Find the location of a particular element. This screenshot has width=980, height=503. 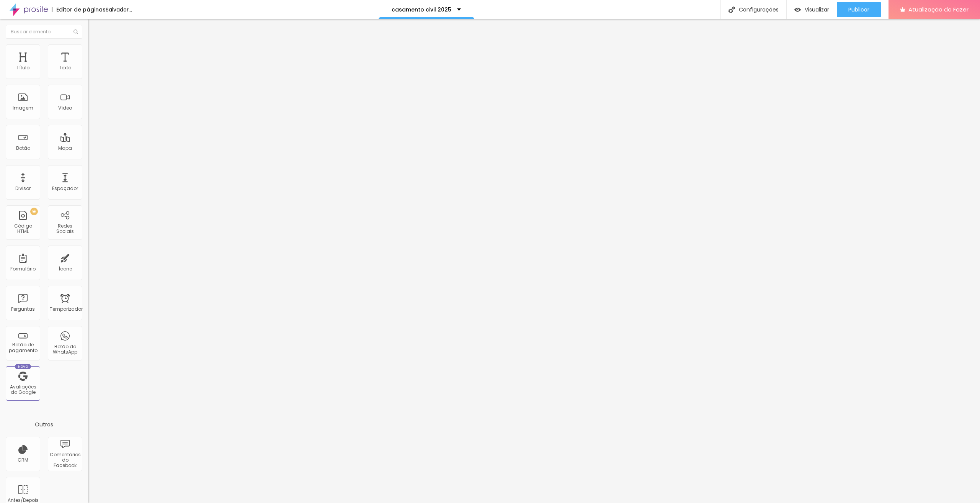

font: Espaçador is located at coordinates (65, 188).